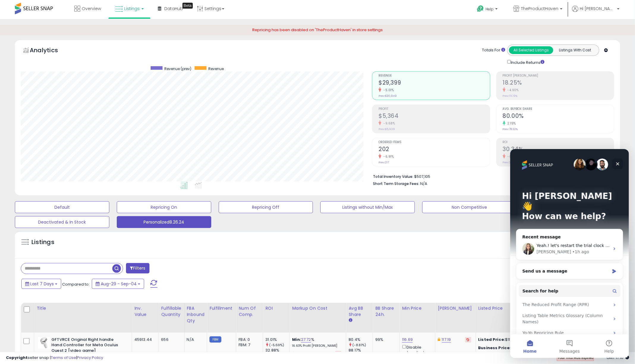  Describe the element at coordinates (368, 207) in the screenshot. I see `button: Listings without Min/Max` at that location.